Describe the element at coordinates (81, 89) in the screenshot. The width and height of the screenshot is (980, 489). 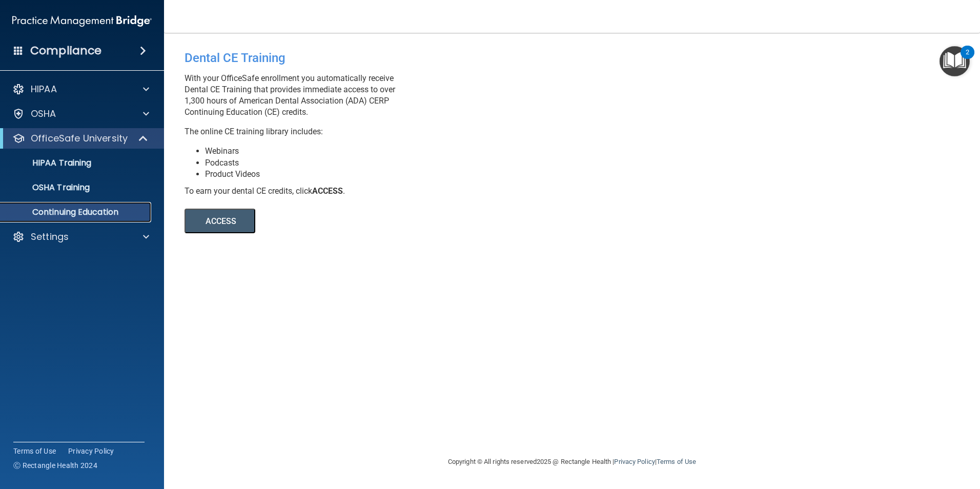
I see `a: HIPAA` at that location.